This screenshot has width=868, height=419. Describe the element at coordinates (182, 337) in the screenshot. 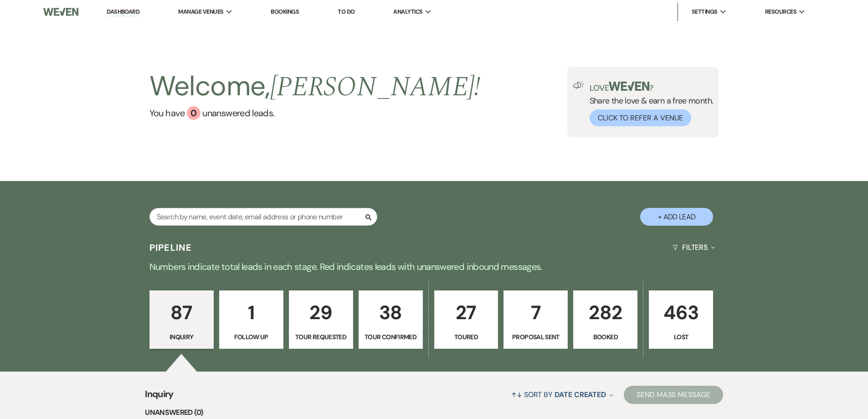

I see `p: Inquiry` at that location.